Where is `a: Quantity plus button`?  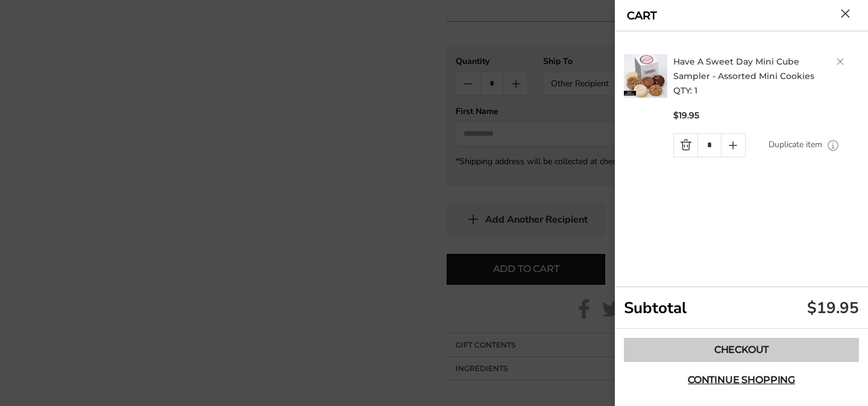
a: Quantity plus button is located at coordinates (733, 145).